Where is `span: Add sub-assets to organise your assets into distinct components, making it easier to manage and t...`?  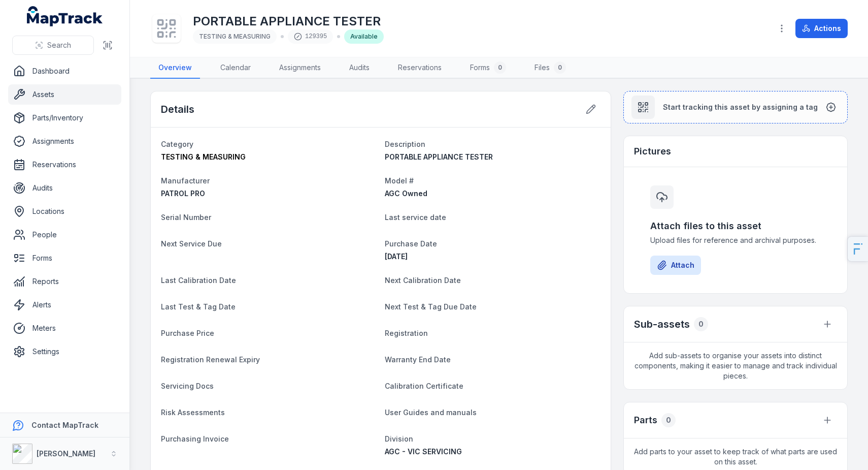 span: Add sub-assets to organise your assets into distinct components, making it easier to manage and t... is located at coordinates (736, 366).